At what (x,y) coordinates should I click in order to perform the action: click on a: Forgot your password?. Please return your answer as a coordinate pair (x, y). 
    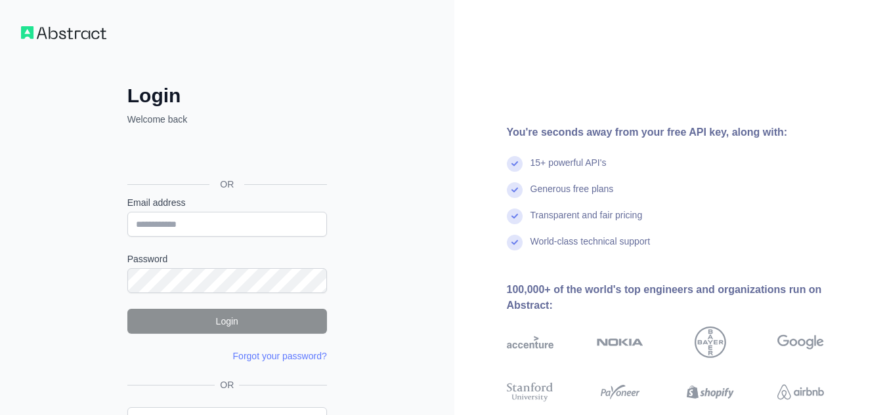
    Looking at the image, I should click on (280, 356).